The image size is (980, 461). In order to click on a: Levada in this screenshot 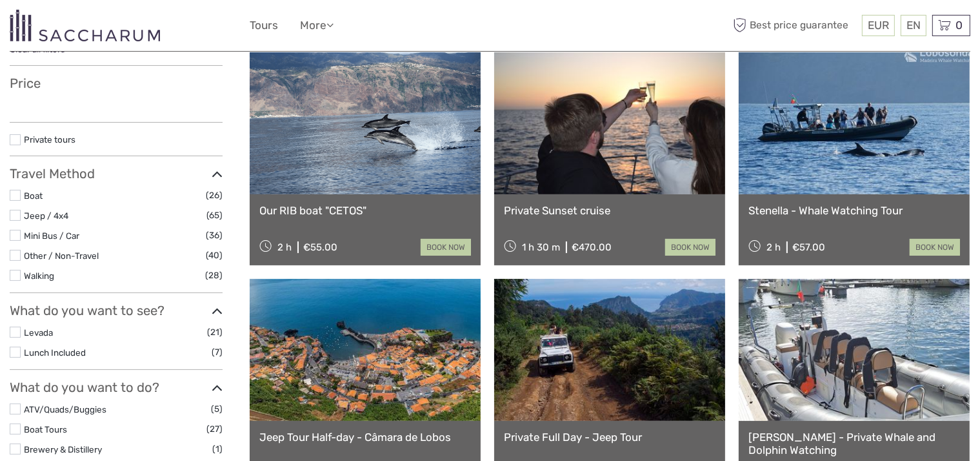, I will do `click(38, 333)`.